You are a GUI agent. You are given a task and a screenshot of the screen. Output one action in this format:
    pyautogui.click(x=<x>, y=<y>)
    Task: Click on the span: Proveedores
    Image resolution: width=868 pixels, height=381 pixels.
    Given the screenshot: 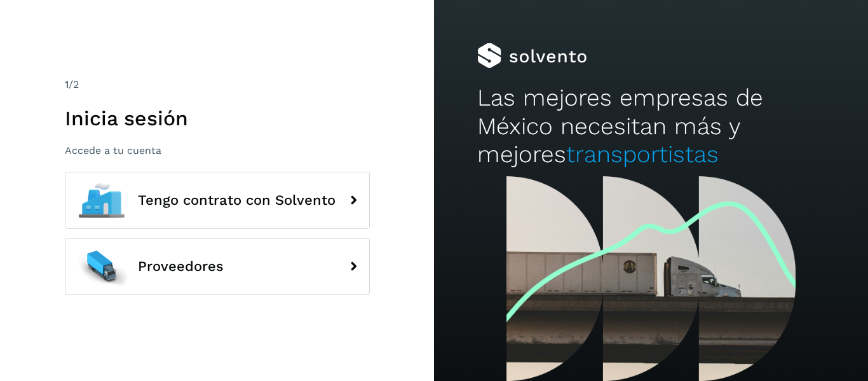 What is the action you would take?
    pyautogui.click(x=181, y=266)
    